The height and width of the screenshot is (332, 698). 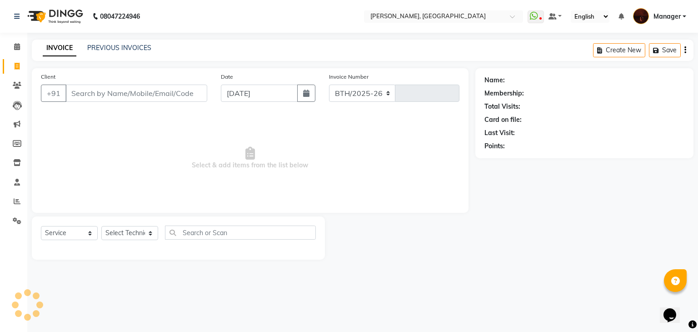 I want to click on div: Membership:, so click(x=504, y=93).